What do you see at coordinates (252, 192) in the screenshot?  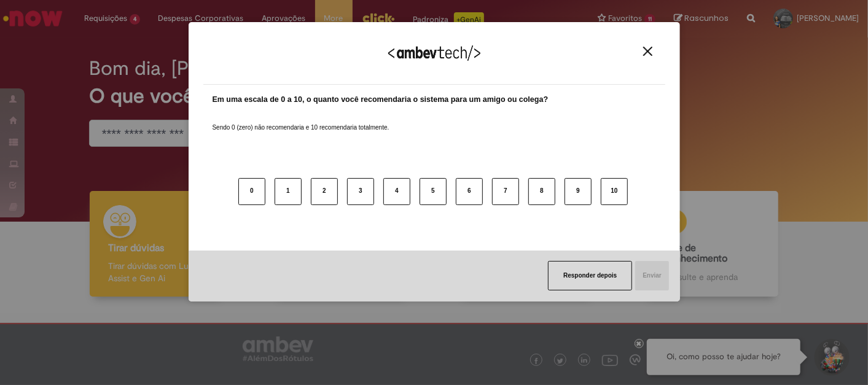 I see `button: 0` at bounding box center [252, 192].